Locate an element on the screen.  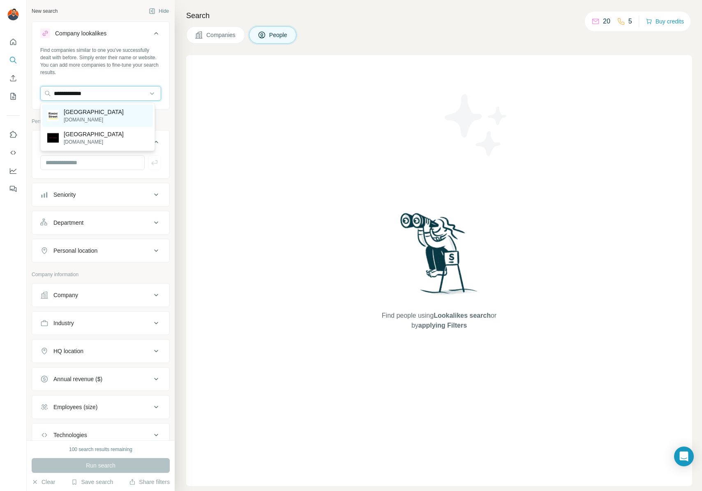
span: People is located at coordinates (279, 35).